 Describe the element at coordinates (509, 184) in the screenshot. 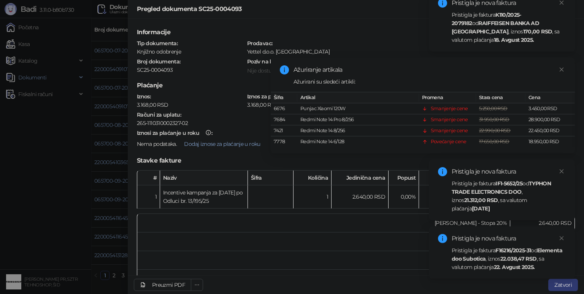

I see `strong: IF1-5652/25` at that location.